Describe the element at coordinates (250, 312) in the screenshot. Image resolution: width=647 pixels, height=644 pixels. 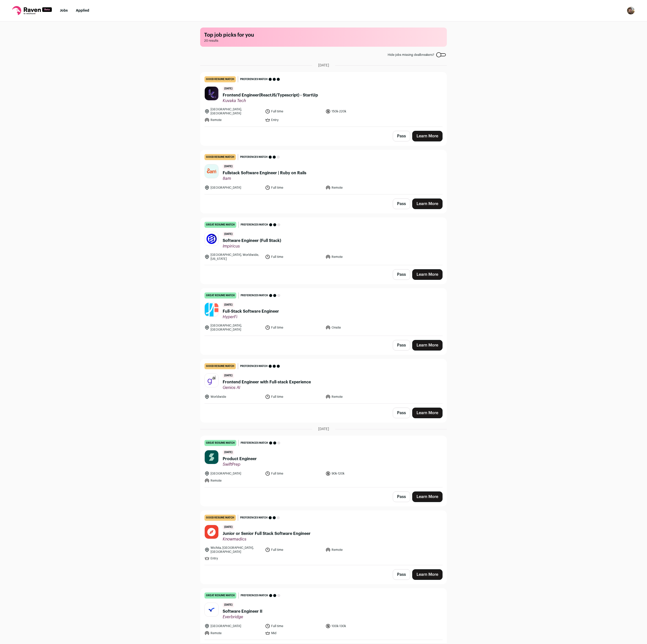
I see `span: Full-Stack Software Engineer` at that location.